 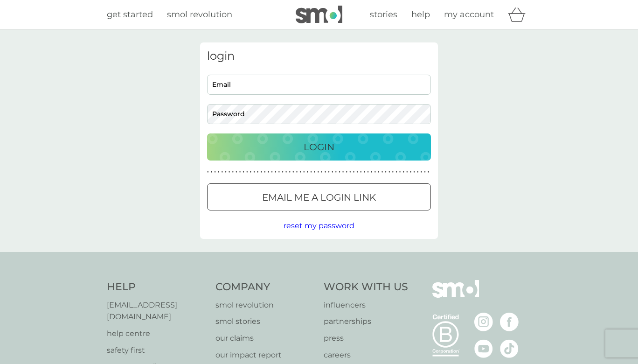 What do you see at coordinates (421, 14) in the screenshot?
I see `span: help` at bounding box center [421, 14].